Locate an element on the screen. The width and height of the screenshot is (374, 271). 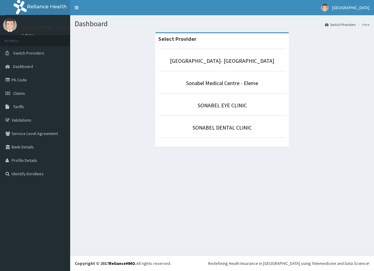
a: Sonabel Medical Centre - Eleme is located at coordinates (222, 83).